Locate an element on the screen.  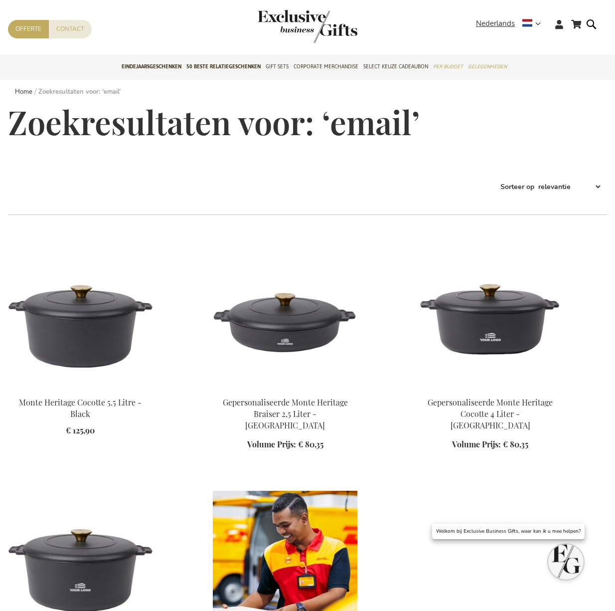
img: Monte Heritage Cocotte 5.5 Litre - Black is located at coordinates (80, 317).